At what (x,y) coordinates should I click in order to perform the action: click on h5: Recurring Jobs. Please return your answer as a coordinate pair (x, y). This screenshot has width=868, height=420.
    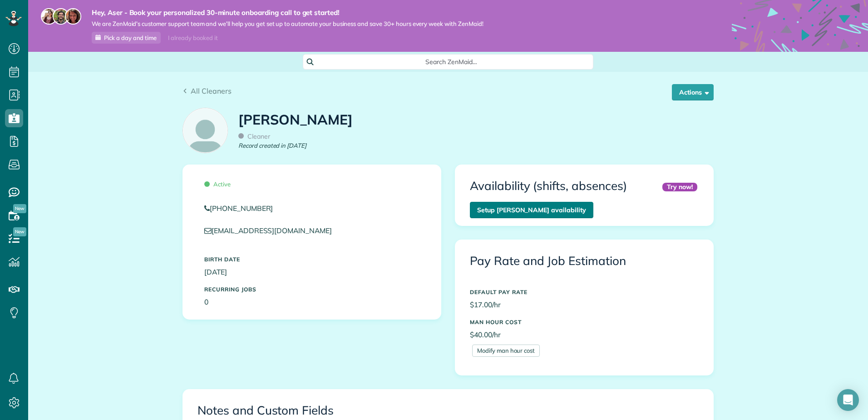
    Looking at the image, I should click on (312, 289).